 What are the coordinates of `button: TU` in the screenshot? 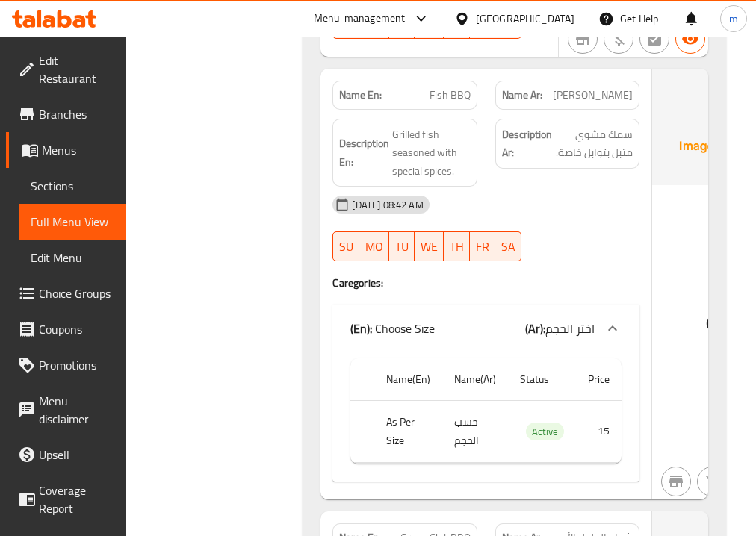 It's located at (402, 246).